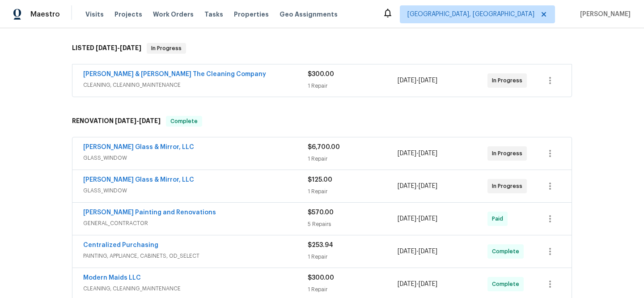 This screenshot has height=298, width=644. What do you see at coordinates (321, 212) in the screenshot?
I see `span: $570.00` at bounding box center [321, 212].